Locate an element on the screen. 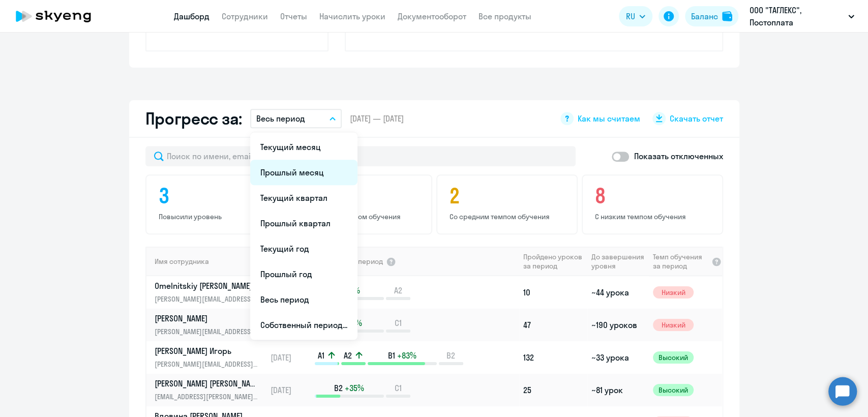 The image size is (868, 417). td: ~190 уроков is located at coordinates (618, 325).